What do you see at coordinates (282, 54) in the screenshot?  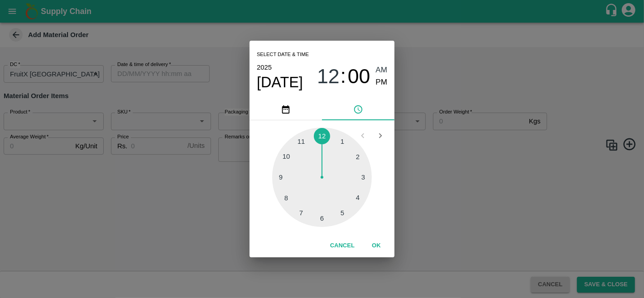 I see `span: Select date & time` at bounding box center [282, 54].